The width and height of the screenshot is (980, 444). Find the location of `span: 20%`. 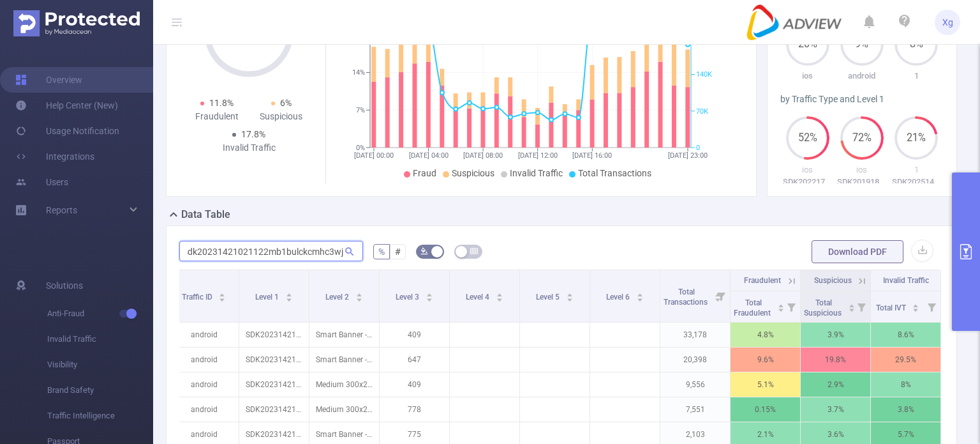

span: 20% is located at coordinates (808, 44).